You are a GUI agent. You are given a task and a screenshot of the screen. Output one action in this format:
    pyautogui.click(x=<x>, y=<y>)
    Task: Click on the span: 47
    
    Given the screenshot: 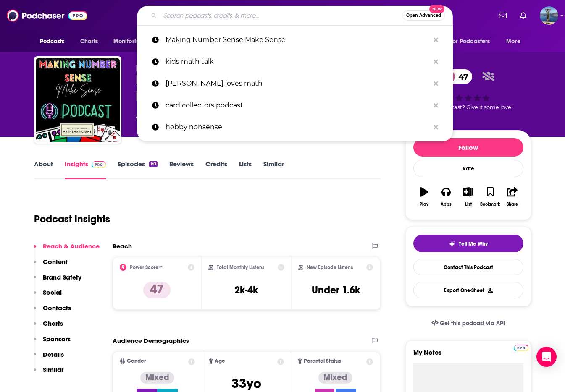 What is the action you would take?
    pyautogui.click(x=462, y=76)
    